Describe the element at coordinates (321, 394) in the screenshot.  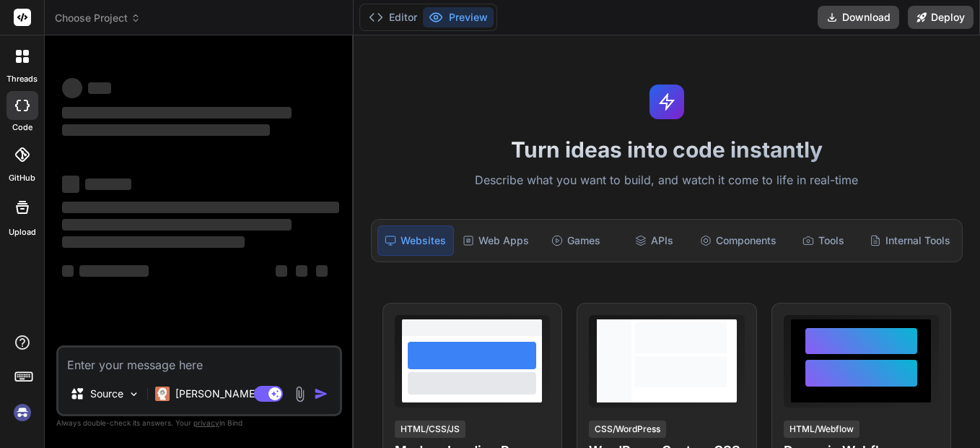
I see `img: icon` at that location.